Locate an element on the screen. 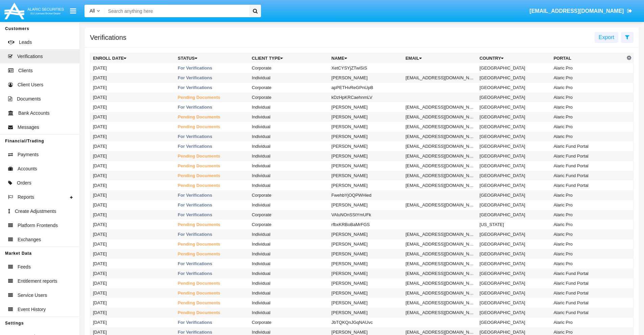 The height and width of the screenshot is (335, 644). td: apPETHvReGPnUpB is located at coordinates (365, 87).